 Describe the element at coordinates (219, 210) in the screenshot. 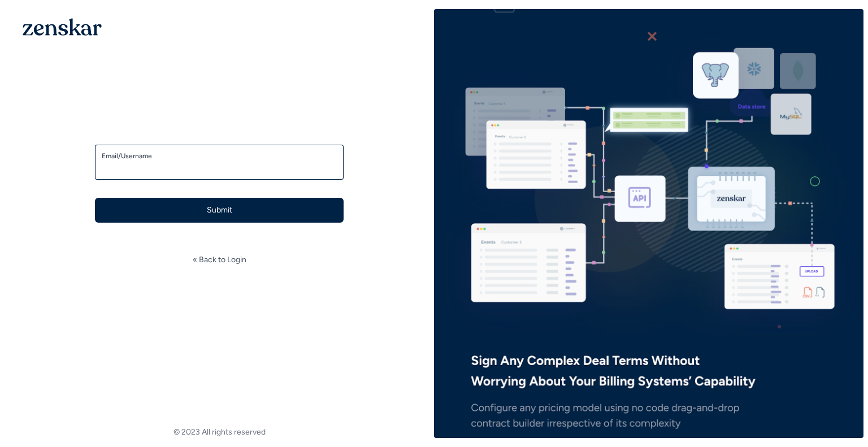

I see `button: Submit` at that location.